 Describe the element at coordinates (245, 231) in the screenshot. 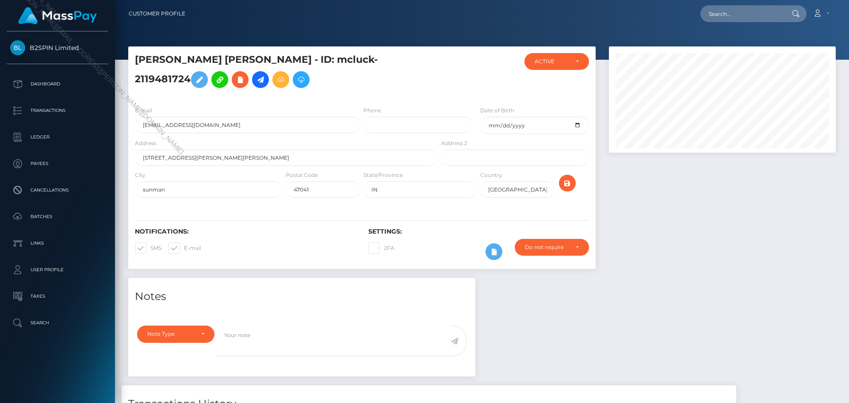

I see `h6: Notifications:` at that location.